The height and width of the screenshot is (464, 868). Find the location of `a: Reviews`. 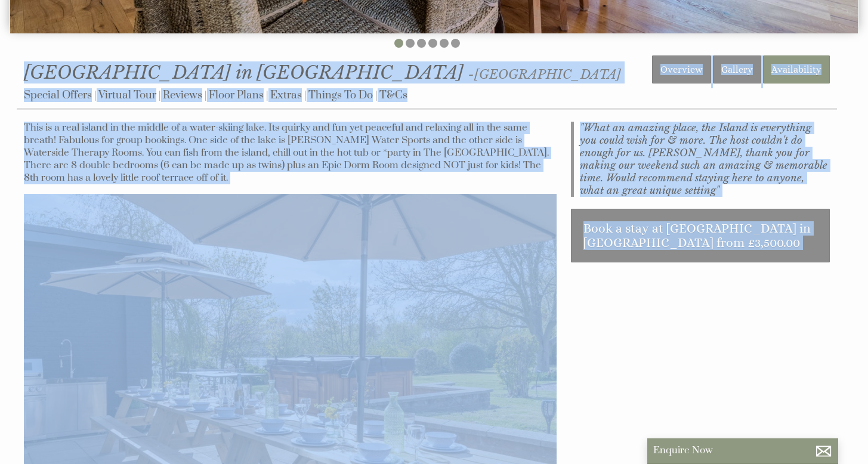

a: Reviews is located at coordinates (183, 95).